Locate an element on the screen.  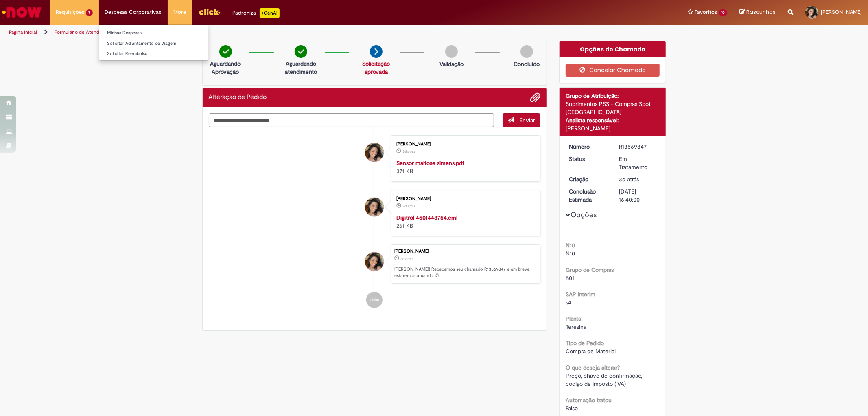
div: R13569847 is located at coordinates (638, 146).